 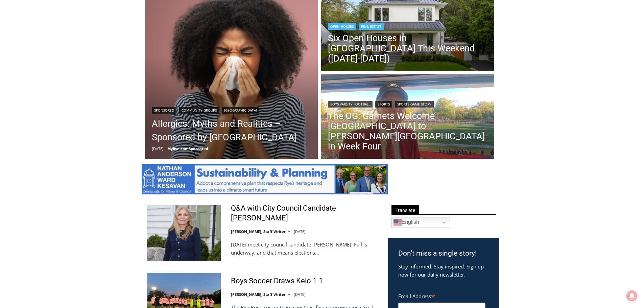 What do you see at coordinates (398, 223) in the screenshot?
I see `img: en` at bounding box center [398, 223].